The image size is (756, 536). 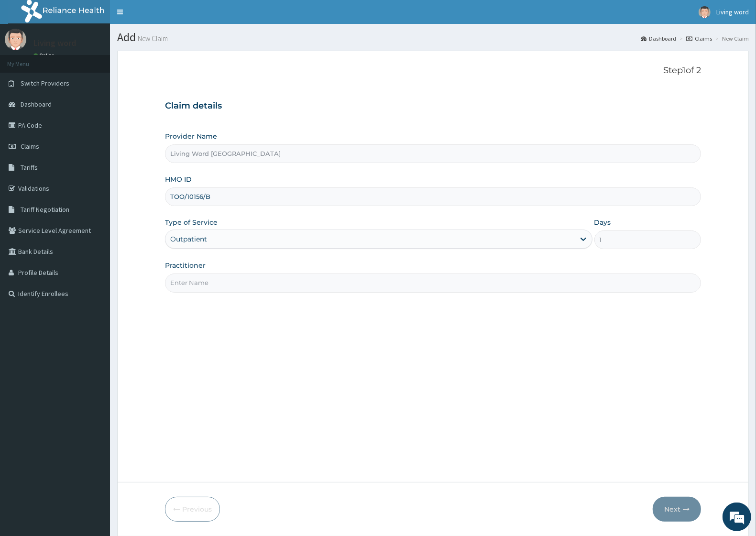 What do you see at coordinates (733, 12) in the screenshot?
I see `span: Living word` at bounding box center [733, 12].